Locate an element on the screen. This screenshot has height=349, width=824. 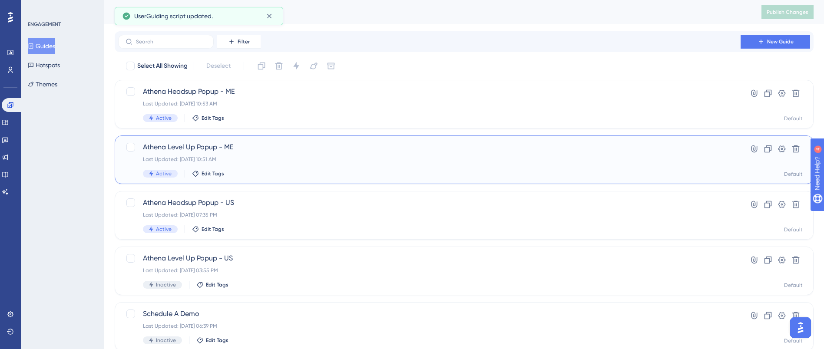
span: Need Help? is located at coordinates (37, 7).